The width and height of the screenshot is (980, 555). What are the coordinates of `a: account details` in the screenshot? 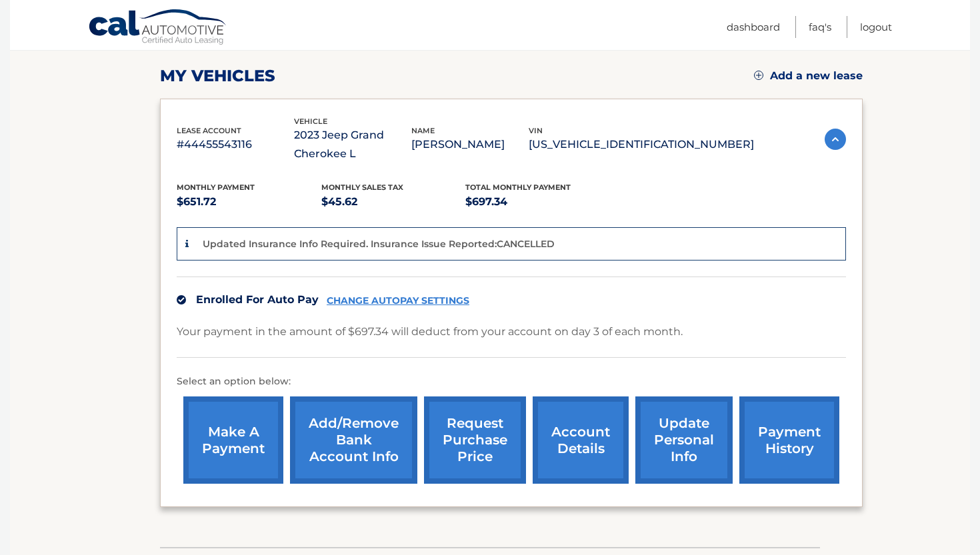 It's located at (581, 439).